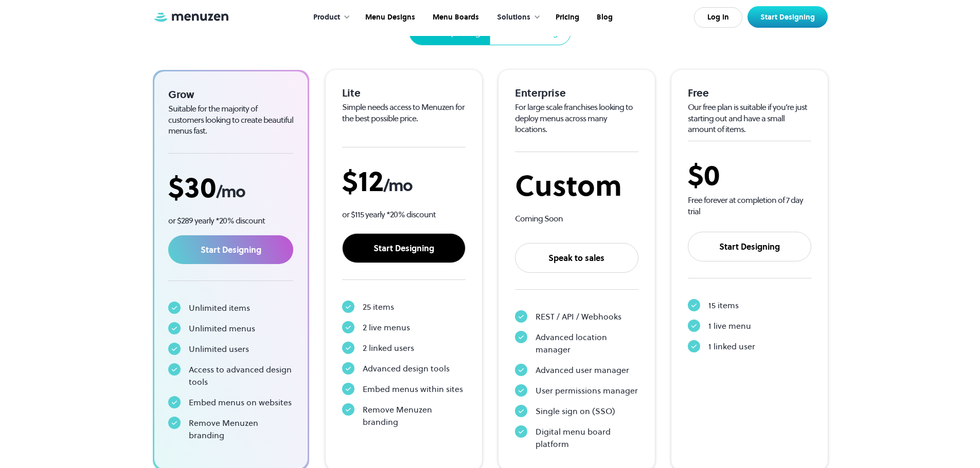 The width and height of the screenshot is (980, 468). Describe the element at coordinates (412, 389) in the screenshot. I see `div: Embed menus within sites` at that location.